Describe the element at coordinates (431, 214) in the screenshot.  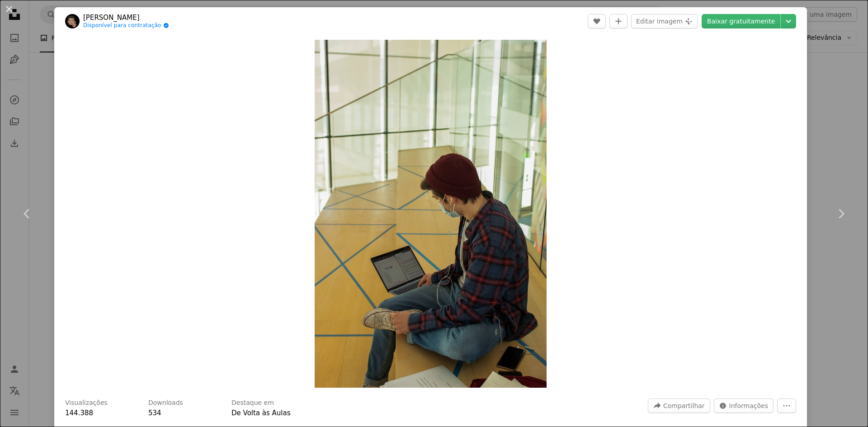
I see `button: Ampliar esta imagem` at that location.